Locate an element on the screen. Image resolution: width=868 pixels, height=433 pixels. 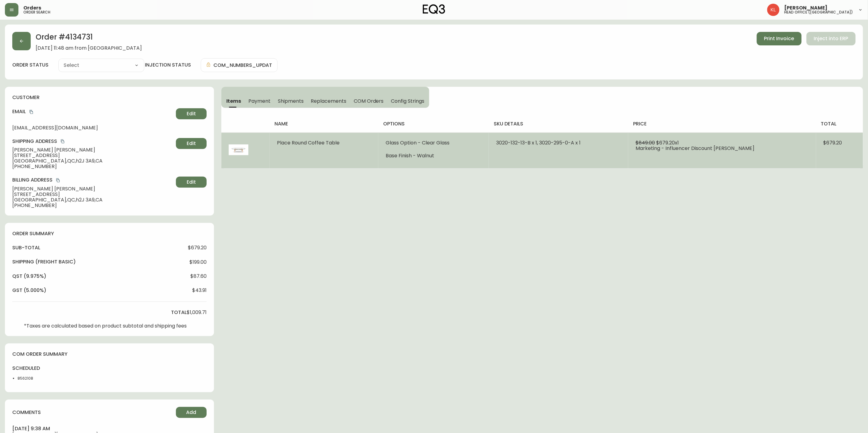
span: Orders is located at coordinates (32, 8).